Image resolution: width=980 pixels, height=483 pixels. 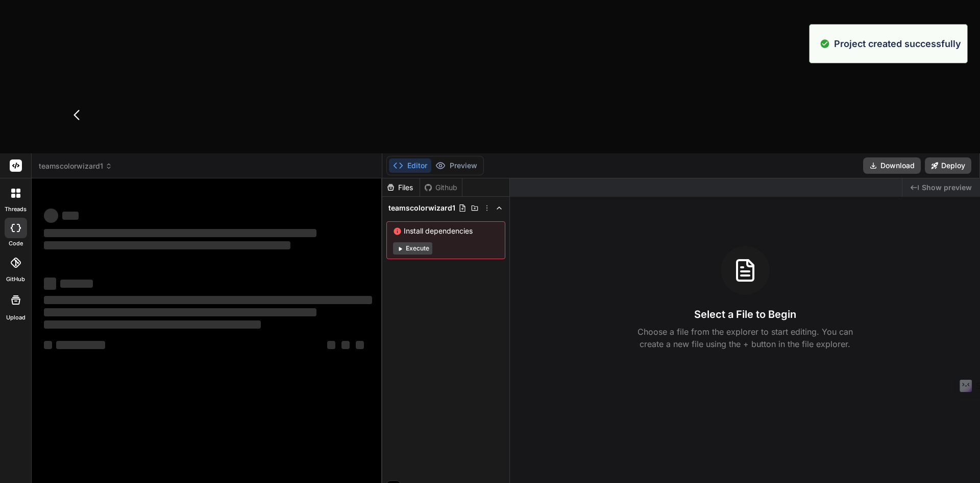 What do you see at coordinates (401, 187) in the screenshot?
I see `div: Files` at bounding box center [401, 187].